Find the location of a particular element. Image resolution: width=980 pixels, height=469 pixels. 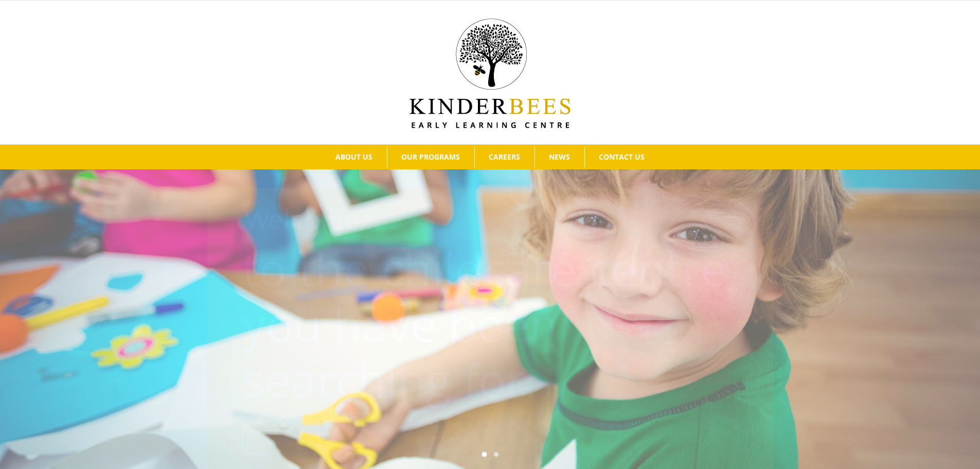

a: OUR PROGRAMS is located at coordinates (431, 157).